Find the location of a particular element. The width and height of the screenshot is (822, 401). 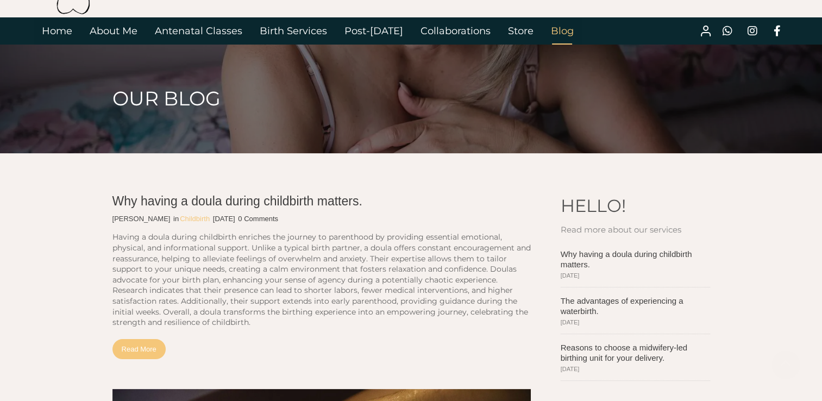

span: 0 Comments is located at coordinates (258, 219).